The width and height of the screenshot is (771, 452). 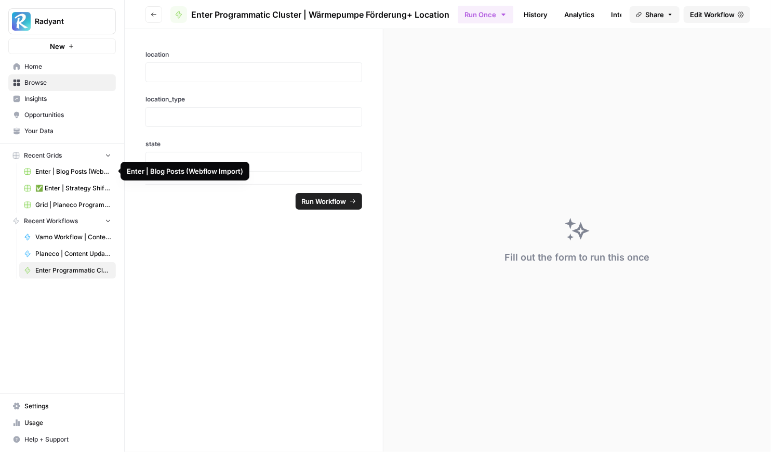 I want to click on div: Fill out the form to run this once, so click(x=577, y=257).